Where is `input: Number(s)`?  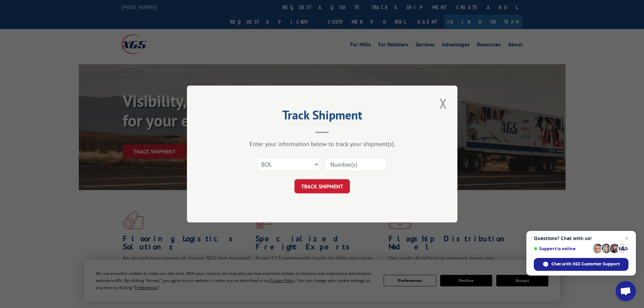 input: Number(s) is located at coordinates (355, 164).